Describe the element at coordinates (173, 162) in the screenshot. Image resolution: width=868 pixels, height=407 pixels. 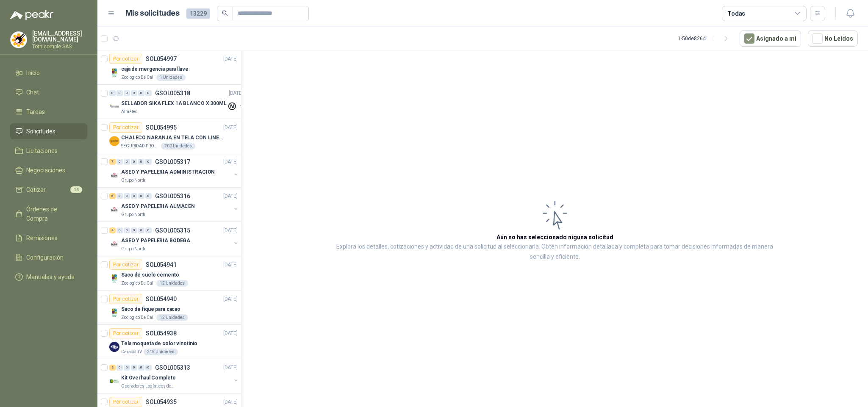
I see `p: GSOL005317` at that location.